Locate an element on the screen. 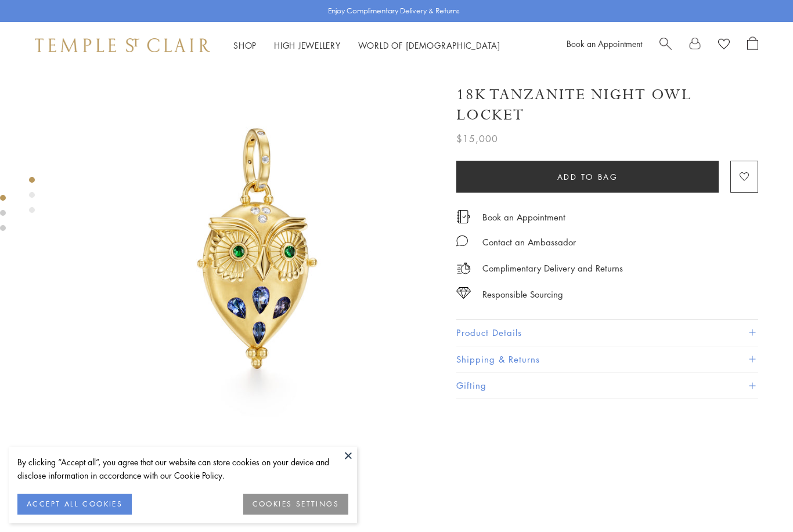 The height and width of the screenshot is (532, 793). img: icon_delivery.svg is located at coordinates (463, 268).